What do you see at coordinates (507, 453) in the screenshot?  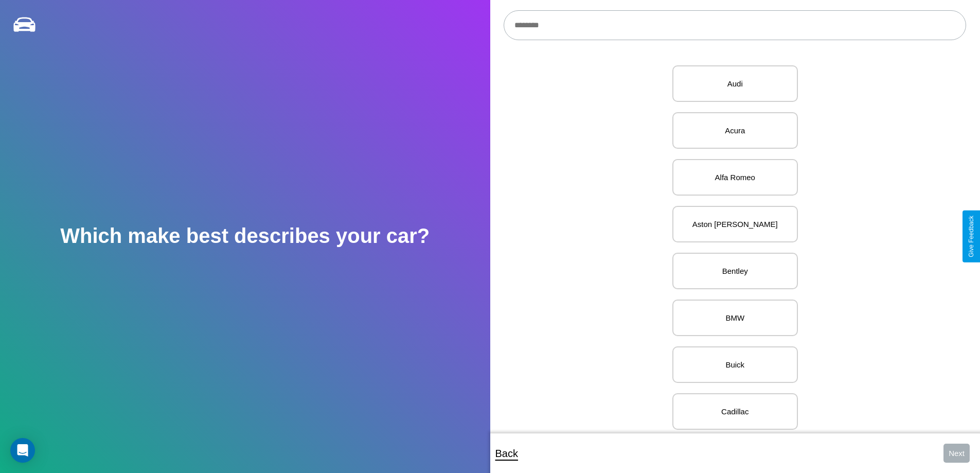 I see `p: Back` at bounding box center [507, 453].